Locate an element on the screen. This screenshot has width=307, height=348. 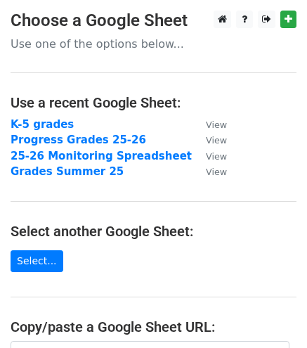
a: K-5 grades is located at coordinates (42, 124).